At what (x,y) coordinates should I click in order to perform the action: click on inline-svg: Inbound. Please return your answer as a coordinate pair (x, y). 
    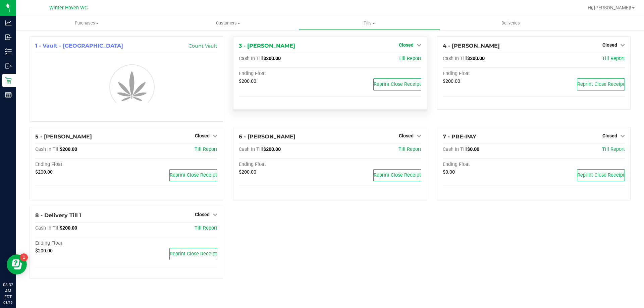
    Looking at the image, I should click on (8, 37).